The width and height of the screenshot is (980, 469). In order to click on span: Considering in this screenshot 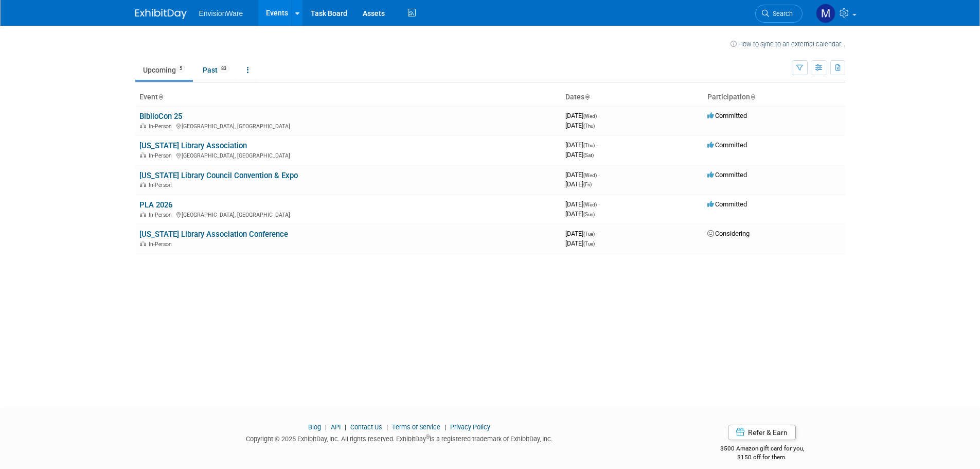, I will do `click(729, 233)`.